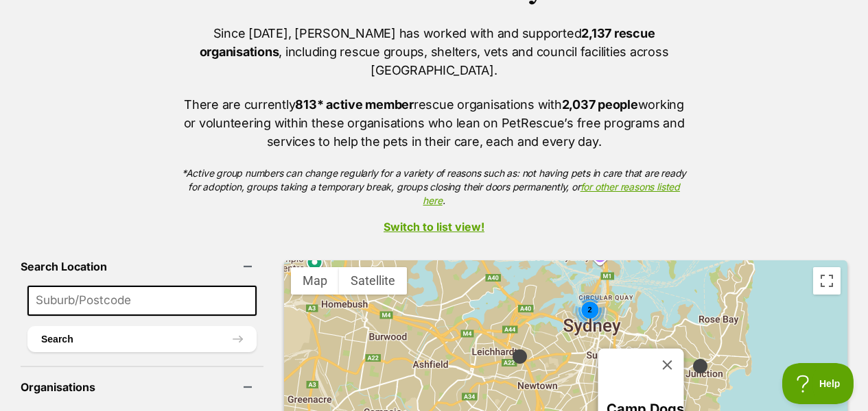 This screenshot has width=868, height=411. Describe the element at coordinates (599, 104) in the screenshot. I see `strong: 2,037 people` at that location.